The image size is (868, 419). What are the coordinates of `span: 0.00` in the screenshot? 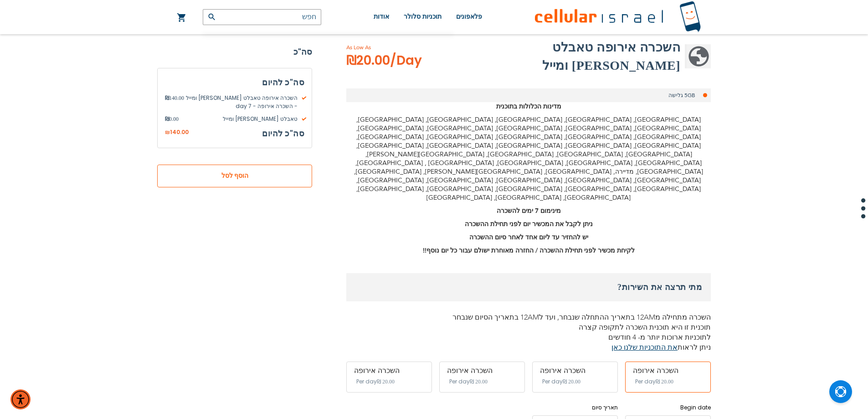 It's located at (172, 119).